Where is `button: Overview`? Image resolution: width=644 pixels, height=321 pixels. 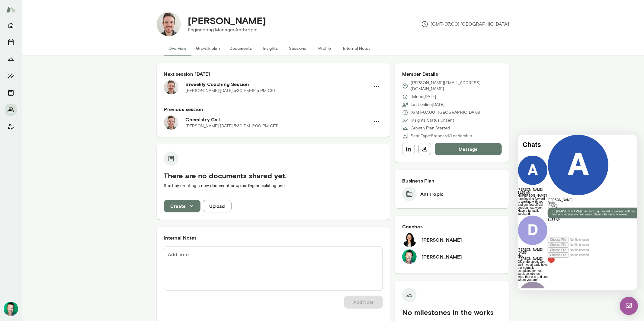
button: Overview is located at coordinates (178, 48).